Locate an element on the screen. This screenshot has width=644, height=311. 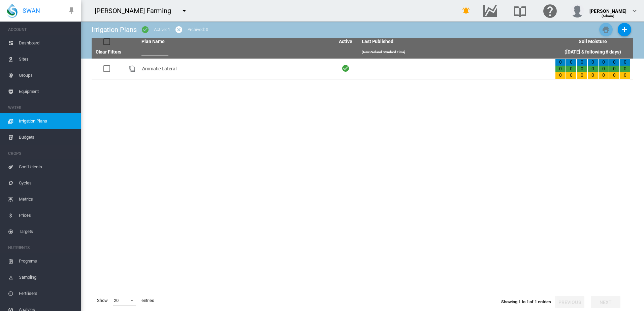
md-icon: icon-plus is located at coordinates (625, 29).